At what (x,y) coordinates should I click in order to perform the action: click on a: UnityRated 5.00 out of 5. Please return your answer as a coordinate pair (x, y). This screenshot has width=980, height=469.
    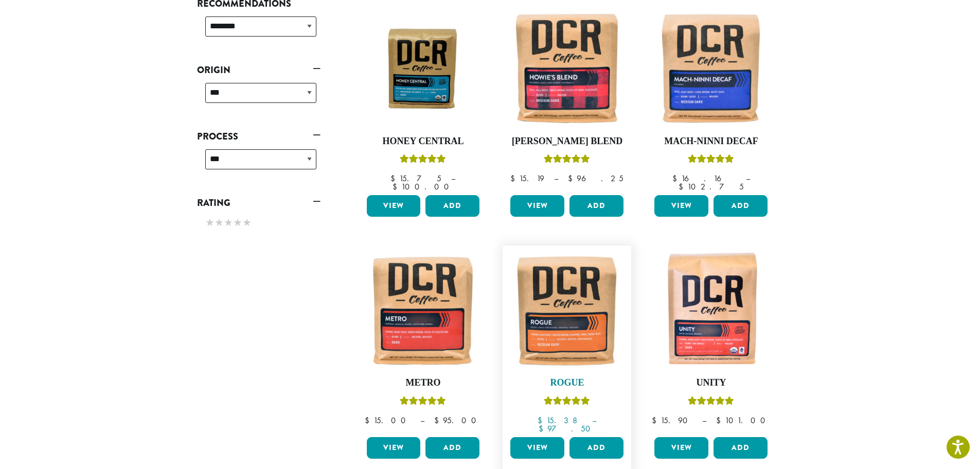
    Looking at the image, I should click on (711, 341).